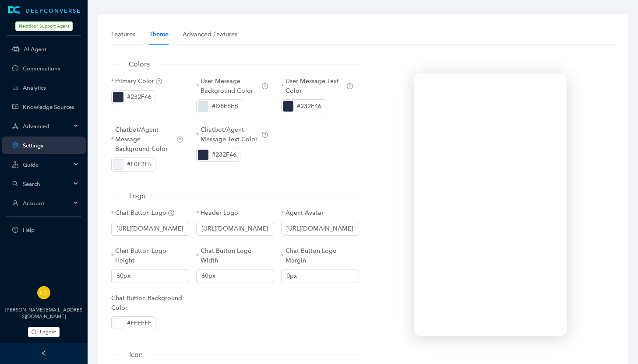  What do you see at coordinates (225, 106) in the screenshot?
I see `div: #D8E6EB` at bounding box center [225, 106].